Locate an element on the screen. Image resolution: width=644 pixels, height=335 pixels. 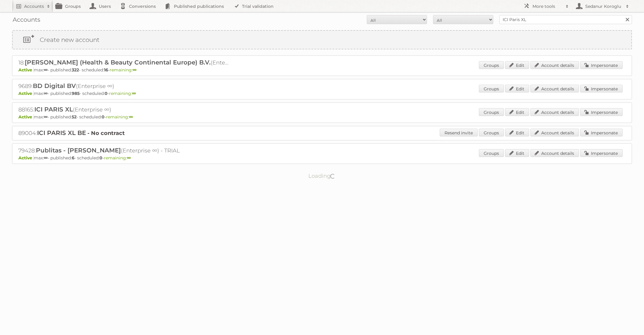
h2: 9689: (Enterprise ∞) is located at coordinates (124, 86).